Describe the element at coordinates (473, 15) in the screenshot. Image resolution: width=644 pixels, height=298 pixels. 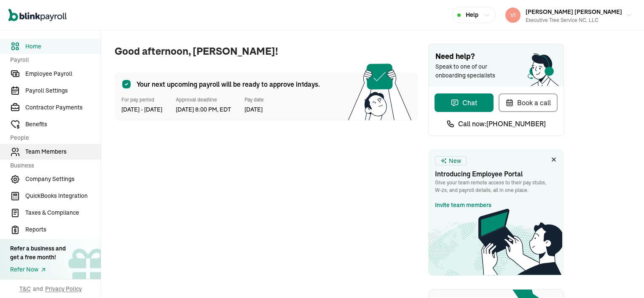
I see `button: Help` at that location.